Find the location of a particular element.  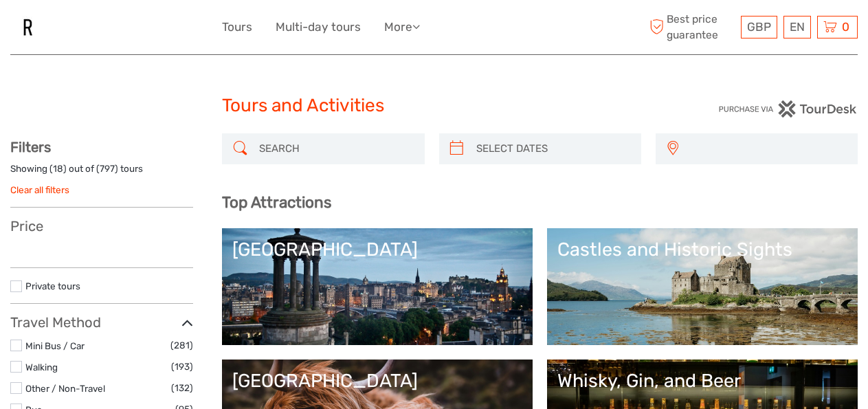

strong: Filters is located at coordinates (31, 147).